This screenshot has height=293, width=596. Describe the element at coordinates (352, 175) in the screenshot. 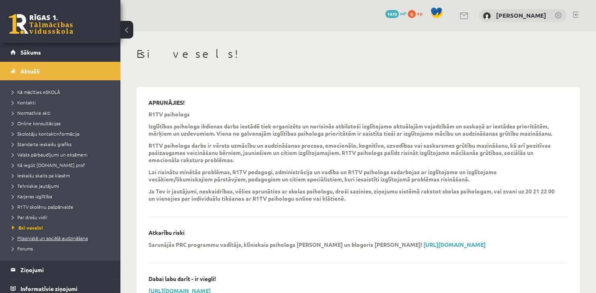

I see `p: Lai risinātu minētās problēmas, R1TV pedagogi, administrācija un vadība un R1TV psihologs sadarbo...` at that location.